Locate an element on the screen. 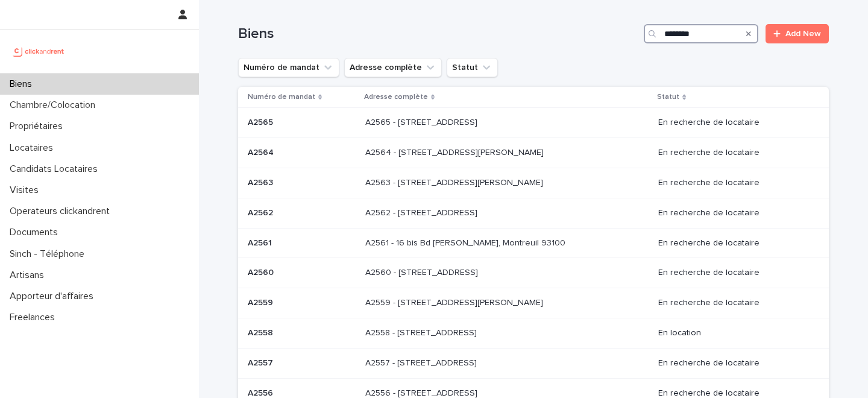 The image size is (868, 398). button: Statut is located at coordinates (472, 68).